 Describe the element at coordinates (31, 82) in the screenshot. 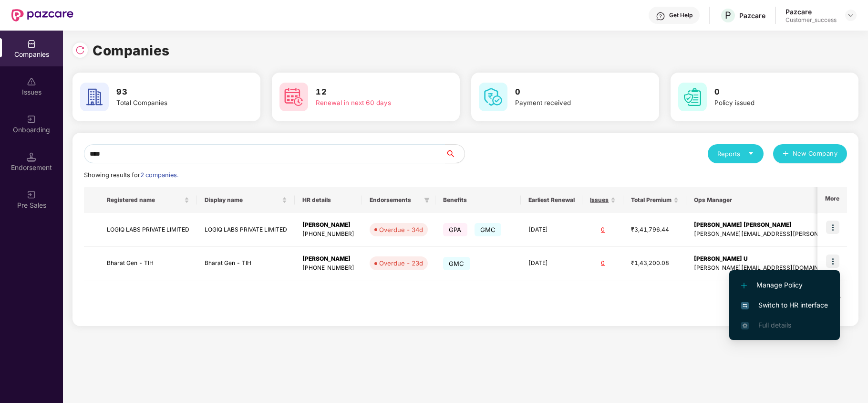

I see `img: svg+xml;base64,PHN2ZyBpZD0iSXNzdWVzX2Rpc2FibGVkIiB4bWxucz0iaHR0cDovL3d3dy53My5vcmcvMjAwMC9zdmciIH...` at that location.